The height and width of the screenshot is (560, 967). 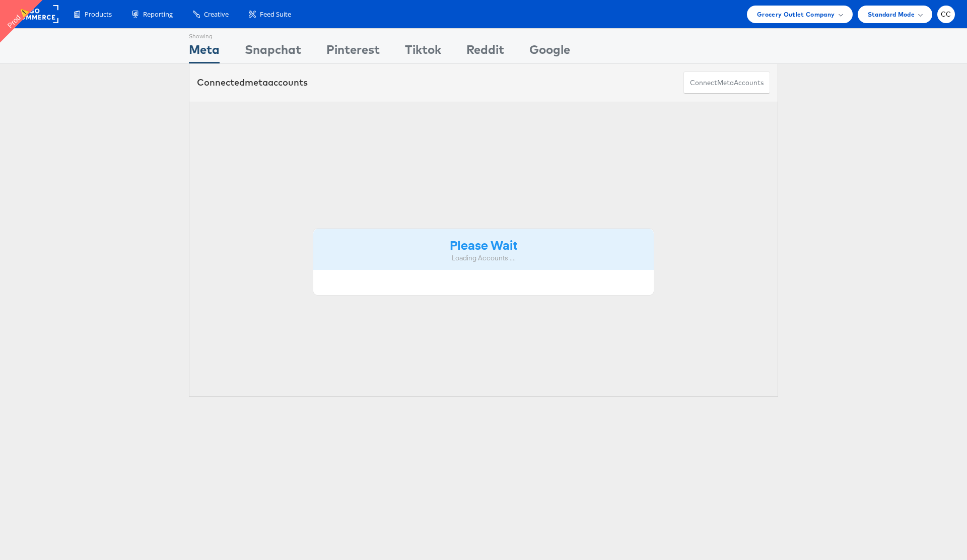 What do you see at coordinates (549, 52) in the screenshot?
I see `div: Google` at bounding box center [549, 52].